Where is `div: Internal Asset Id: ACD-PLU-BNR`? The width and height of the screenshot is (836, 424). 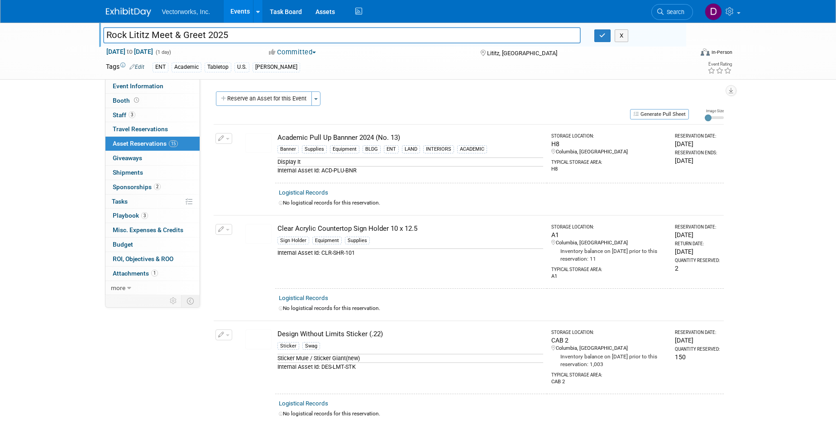
div: Internal Asset Id: ACD-PLU-BNR is located at coordinates (410, 170).